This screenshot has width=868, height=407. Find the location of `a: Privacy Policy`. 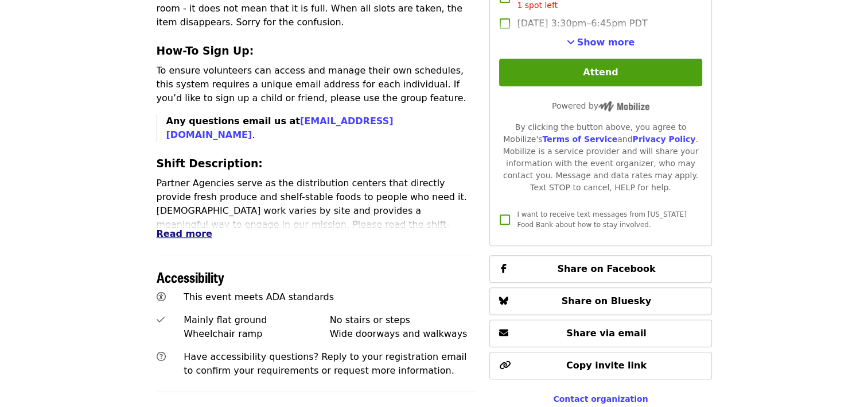

a: Privacy Policy is located at coordinates (664, 139).